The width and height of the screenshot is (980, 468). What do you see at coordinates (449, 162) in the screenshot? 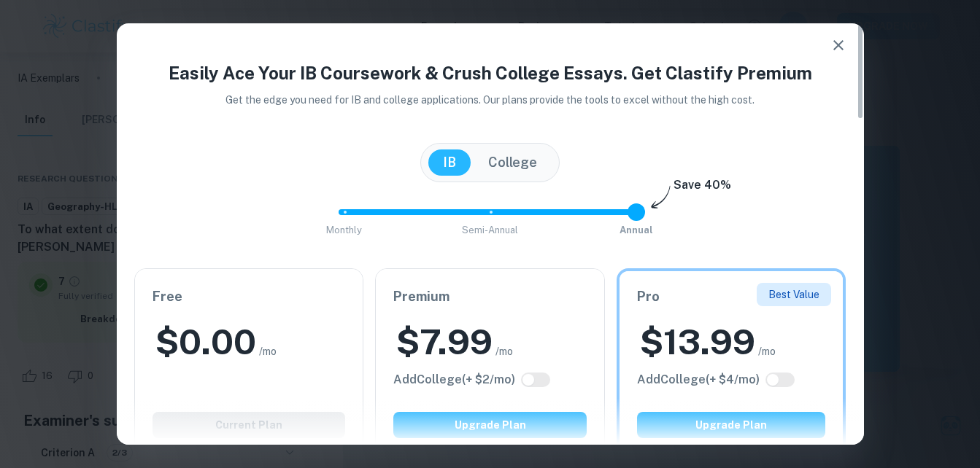
I see `button: IB` at bounding box center [449, 162].